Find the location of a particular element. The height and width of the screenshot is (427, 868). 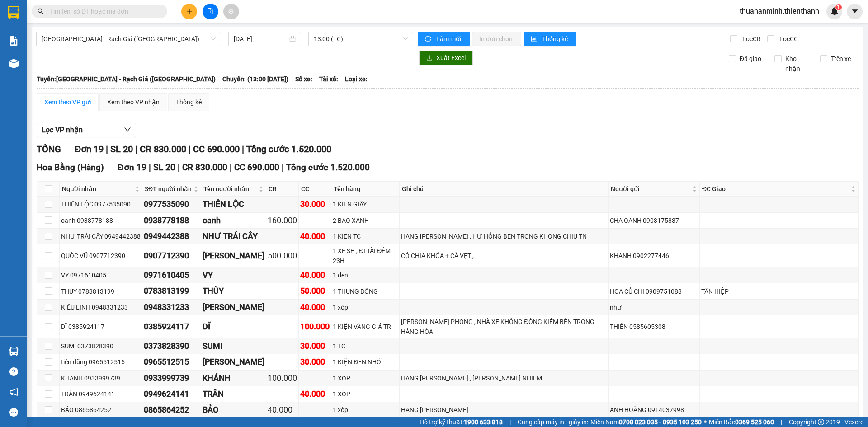

div: ANH HOÀNG 0914037998 is located at coordinates (653, 409).